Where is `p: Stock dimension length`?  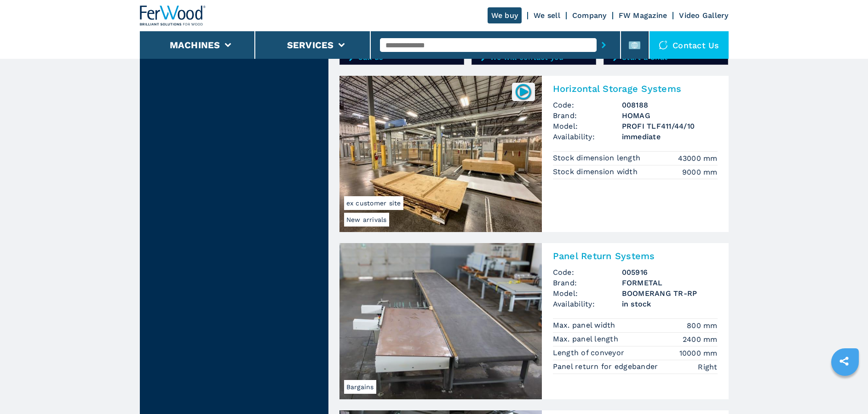
p: Stock dimension length is located at coordinates (598, 158).